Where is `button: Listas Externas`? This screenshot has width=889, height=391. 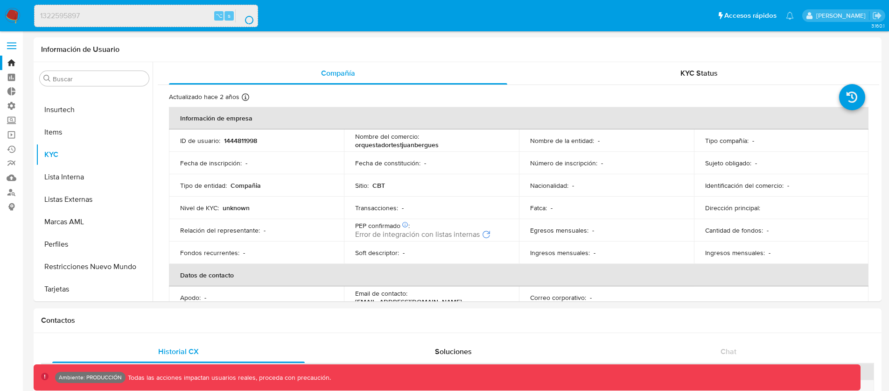
button: Listas Externas is located at coordinates (94, 199).